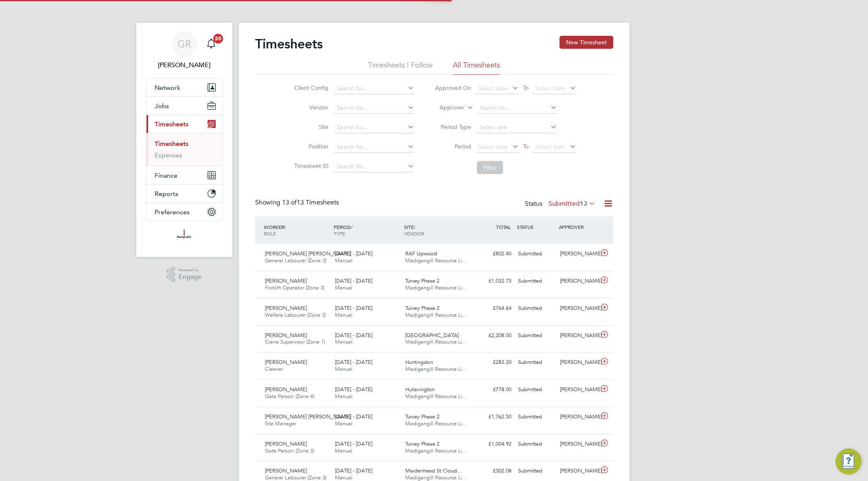 This screenshot has width=868, height=481. Describe the element at coordinates (453, 127) in the screenshot. I see `label: Period Type` at that location.